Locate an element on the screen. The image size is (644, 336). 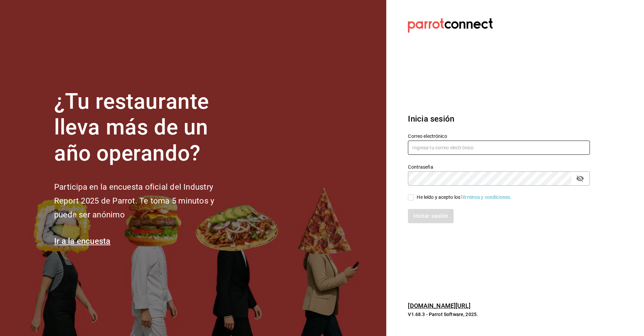
a: Términos y condiciones. is located at coordinates (486, 197).